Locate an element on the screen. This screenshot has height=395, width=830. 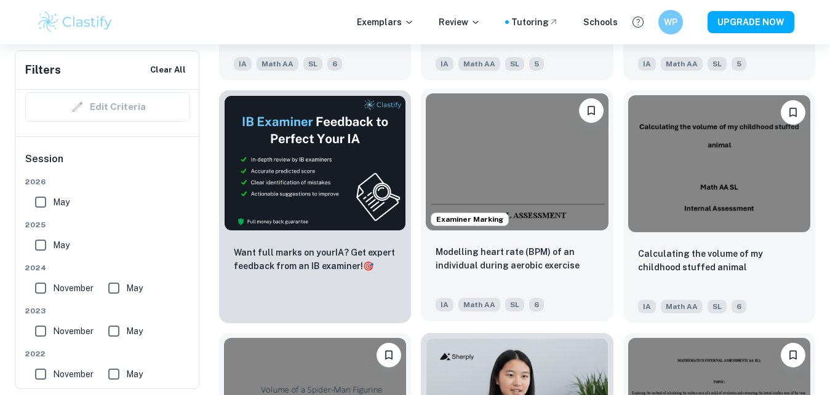
a: ThumbnailWant full marks on yourIA? Get expert feedback from an IB examiner! is located at coordinates (315, 207).